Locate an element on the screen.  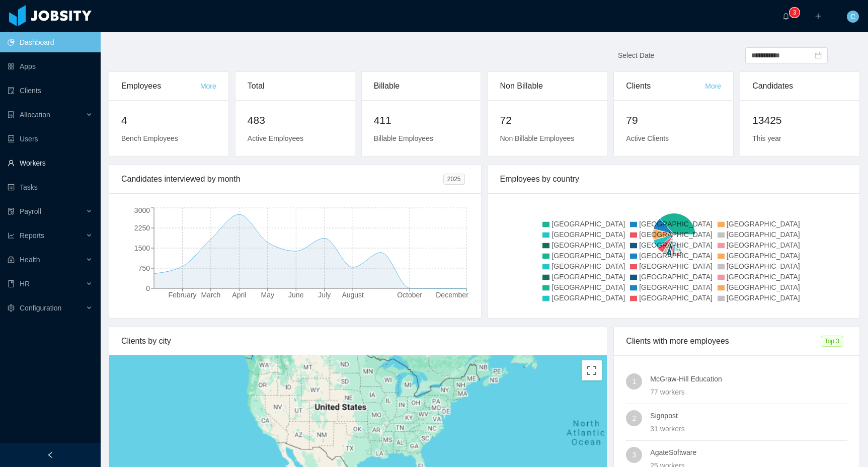
h4: AgateSoftware is located at coordinates (749, 452).